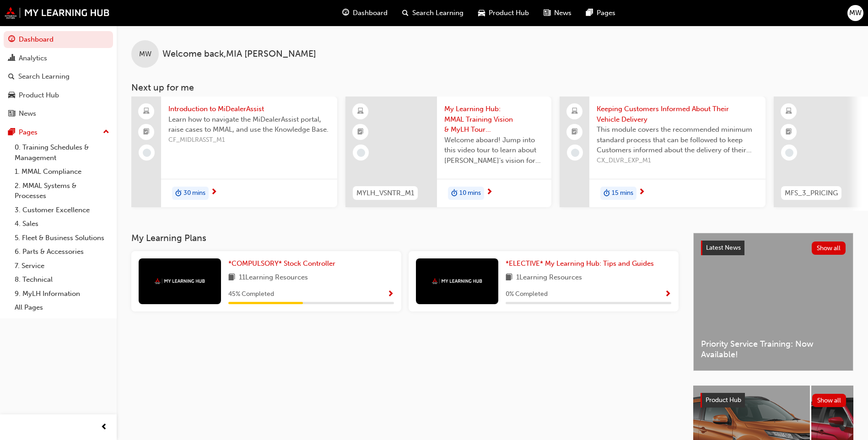  What do you see at coordinates (811, 193) in the screenshot?
I see `span: MFS_3_PRICING` at bounding box center [811, 193].